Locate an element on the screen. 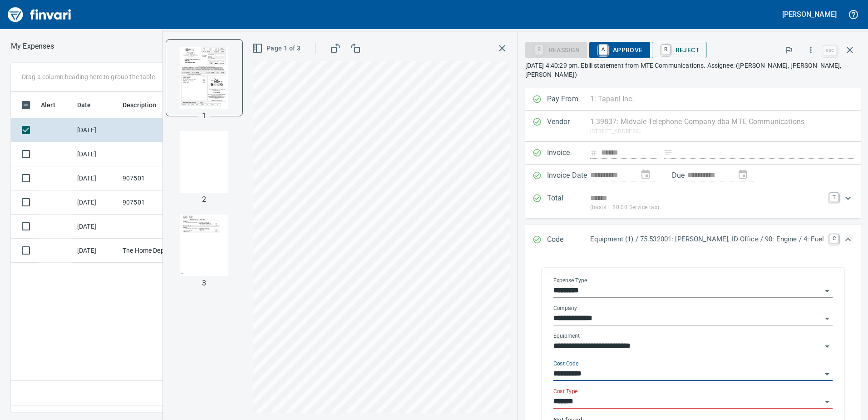 The height and width of the screenshot is (420, 868). img: Page 1 is located at coordinates (204, 78).